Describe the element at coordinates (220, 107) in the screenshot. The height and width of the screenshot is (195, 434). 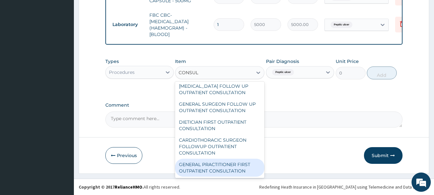
I see `div: GENERAL SURGEON FOLLOW UP OUTPATIENT CONSULTATION` at that location.